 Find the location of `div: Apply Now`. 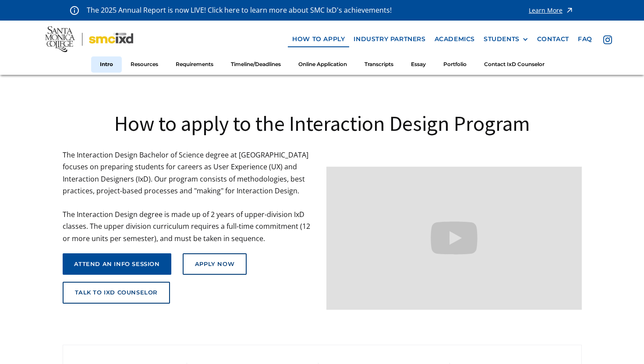

div: Apply Now is located at coordinates (214, 264).